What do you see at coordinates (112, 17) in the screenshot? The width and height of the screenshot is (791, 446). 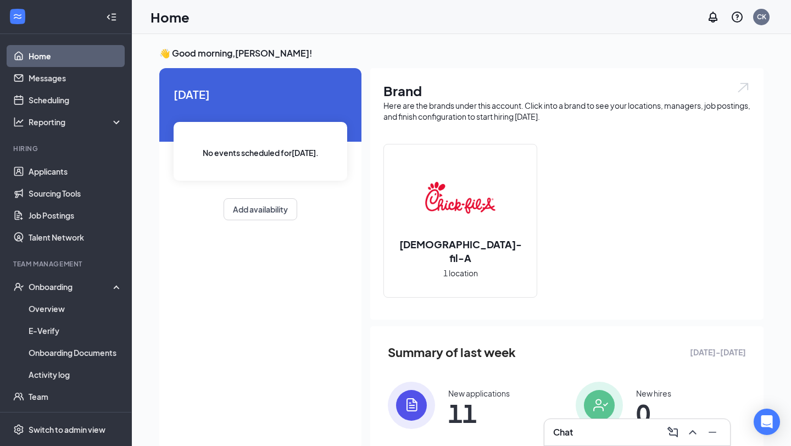 I see `svg: Collapse` at bounding box center [112, 17].